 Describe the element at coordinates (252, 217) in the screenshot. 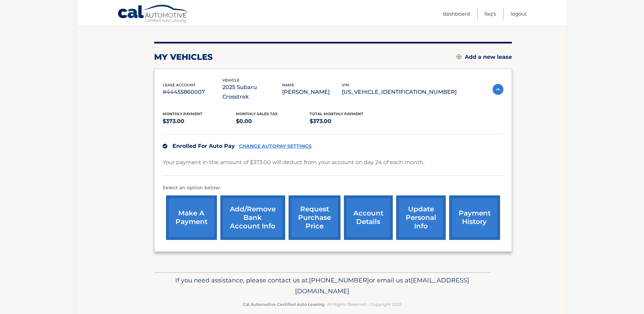

I see `a: Add/Remove bank account info` at that location.